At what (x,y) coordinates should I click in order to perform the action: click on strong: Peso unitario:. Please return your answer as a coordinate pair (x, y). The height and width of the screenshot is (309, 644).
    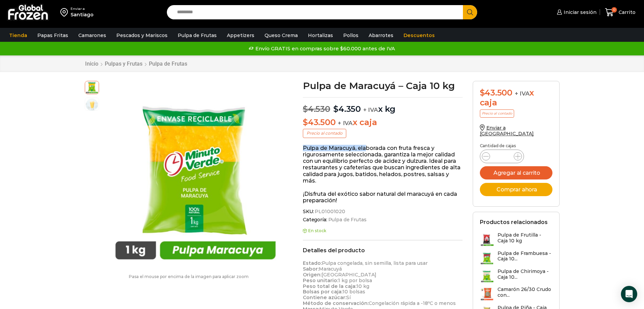
    Looking at the image, I should click on (321, 280).